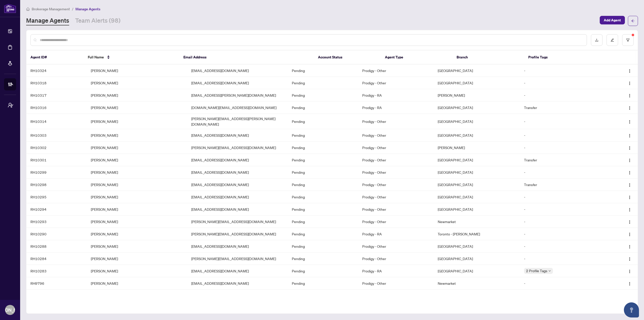  What do you see at coordinates (631, 310) in the screenshot?
I see `button: Open asap` at bounding box center [631, 310].